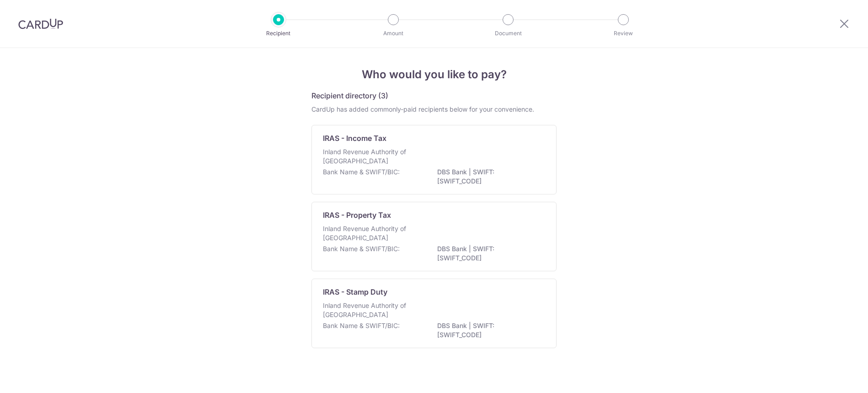 The image size is (868, 393). Describe the element at coordinates (434, 110) in the screenshot. I see `div: CardUp has added commonly-paid recipients below for your convenience.` at that location.